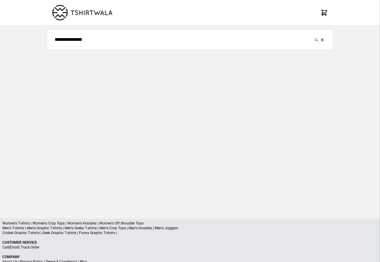  I want to click on button: Clear the search query., so click(323, 40).